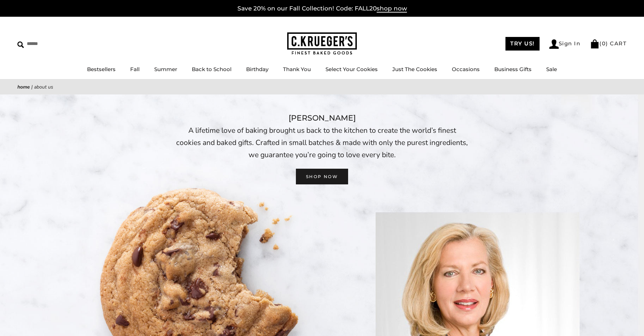 The height and width of the screenshot is (336, 644). What do you see at coordinates (595, 44) in the screenshot?
I see `img: Bag` at bounding box center [595, 44].